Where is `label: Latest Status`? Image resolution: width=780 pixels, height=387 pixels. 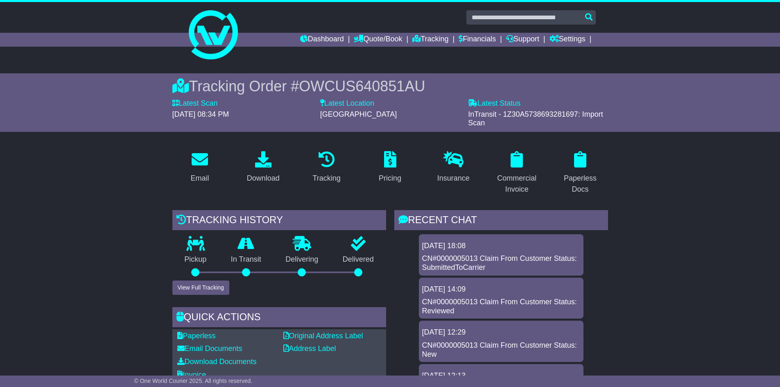
label: Latest Status is located at coordinates (494, 104).